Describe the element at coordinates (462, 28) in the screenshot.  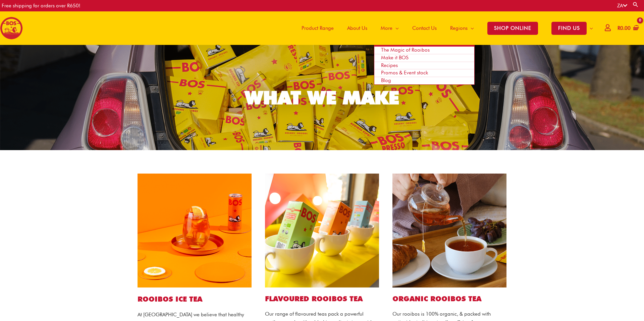
I see `a: Regions` at that location.